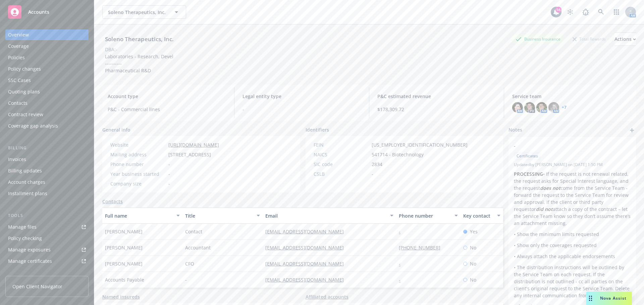  What do you see at coordinates (572, 281) in the screenshot?
I see `p: • The distribution instructions will be outlined by the Service Team on each request. If the dist...` at bounding box center [572, 281].